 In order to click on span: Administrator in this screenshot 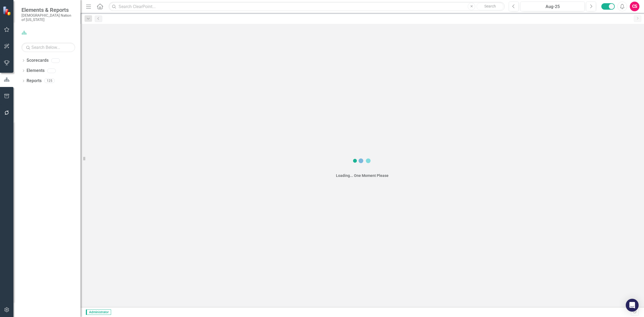, I will do `click(98, 312)`.